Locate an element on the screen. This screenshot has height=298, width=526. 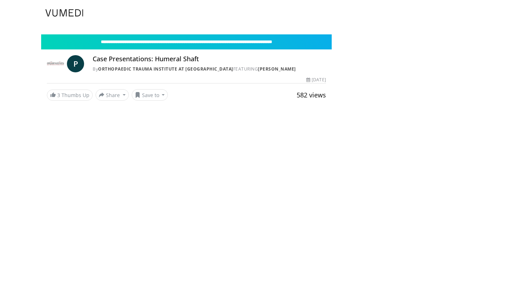
button: Save to is located at coordinates (150, 95).